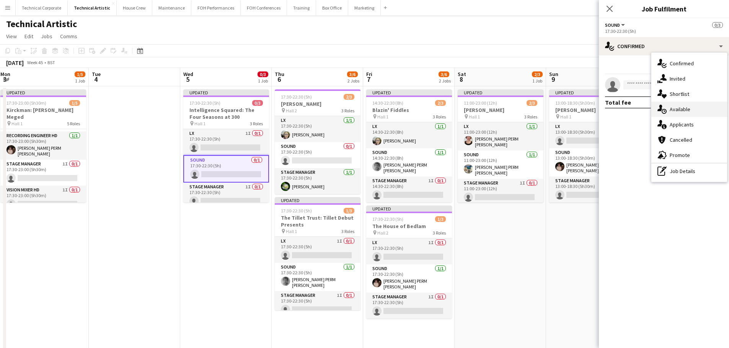 The width and height of the screenshot is (729, 348). I want to click on h3: The Tillet Trust: Tillet Debut Presents, so click(317, 221).